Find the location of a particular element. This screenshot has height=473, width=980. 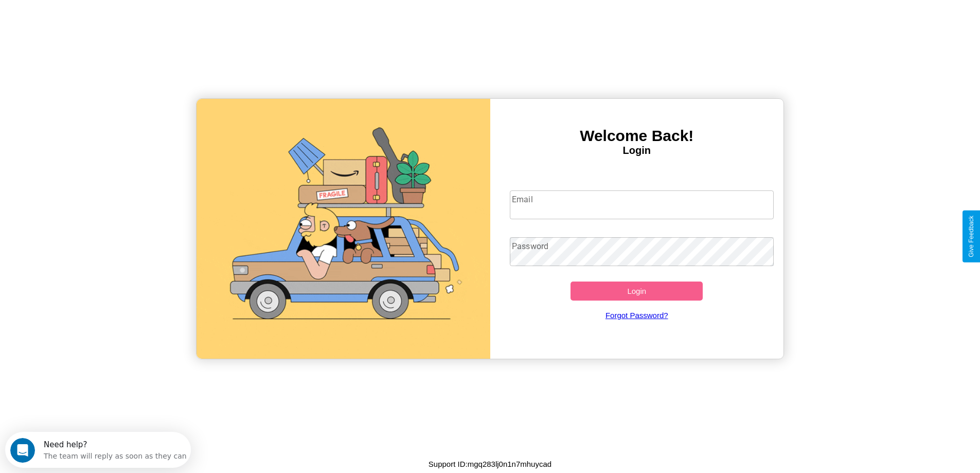

h4: Login is located at coordinates (637, 150).